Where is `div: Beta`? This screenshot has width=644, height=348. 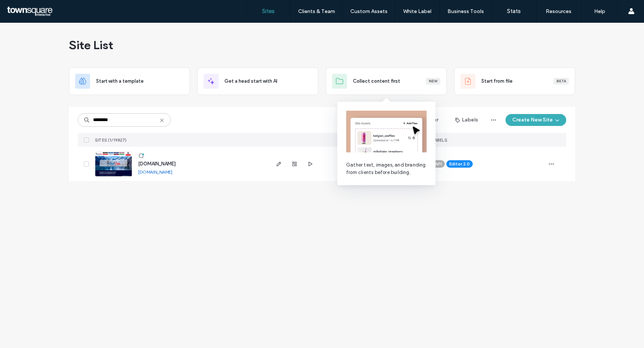
div: Beta is located at coordinates (561, 81).